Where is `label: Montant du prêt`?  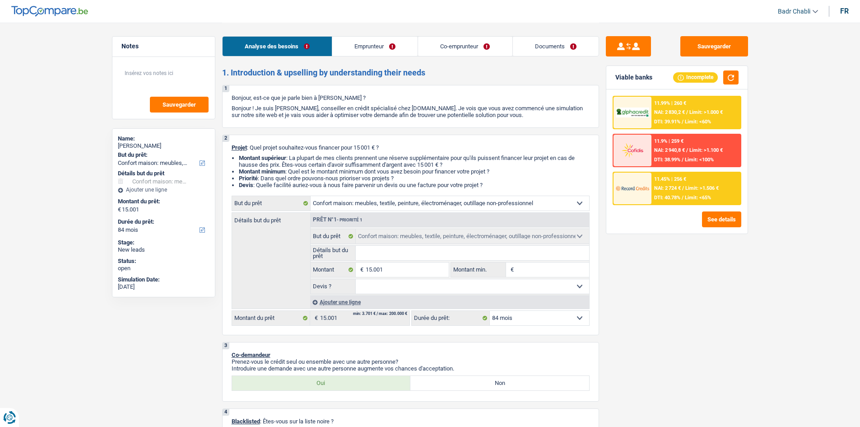 label: Montant du prêt is located at coordinates (271, 318).